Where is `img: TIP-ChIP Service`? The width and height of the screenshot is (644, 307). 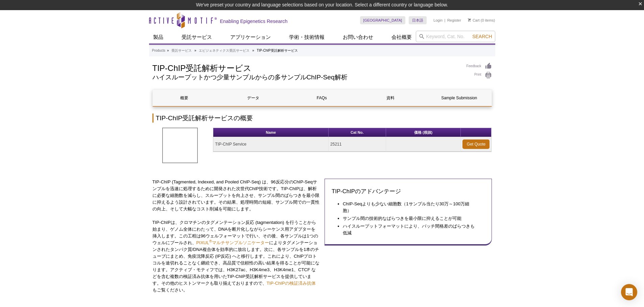
img: TIP-ChIP Service is located at coordinates (180, 145).